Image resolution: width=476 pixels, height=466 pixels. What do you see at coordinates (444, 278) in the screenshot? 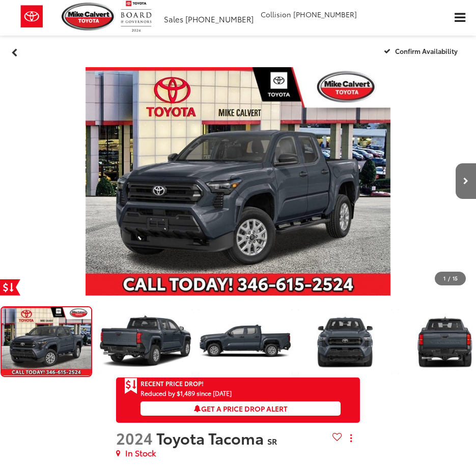
I see `span: 1` at bounding box center [444, 278].